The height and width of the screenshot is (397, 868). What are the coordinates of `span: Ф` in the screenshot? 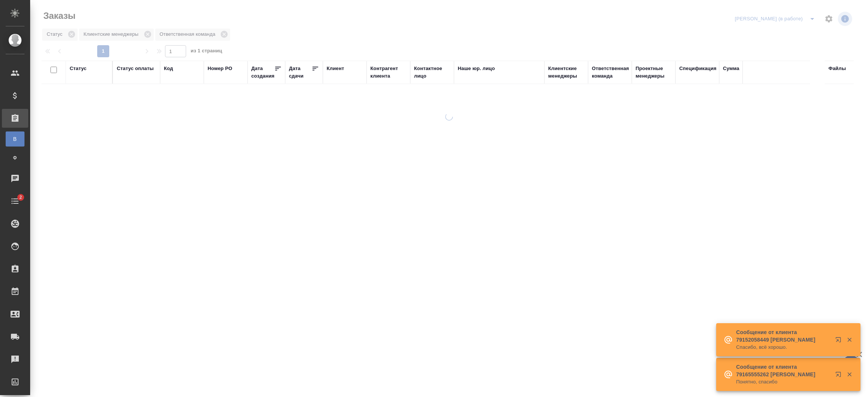 It's located at (15, 158).